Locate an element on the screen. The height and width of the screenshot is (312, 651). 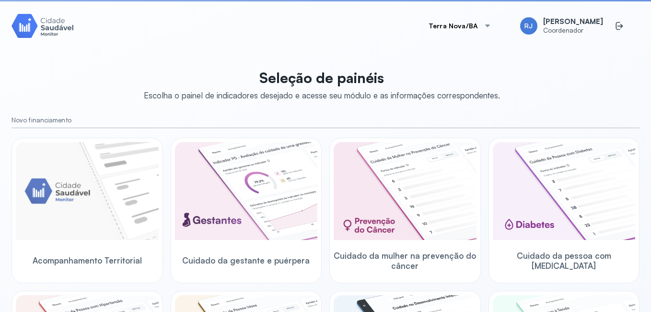
img: pregnants.png is located at coordinates (246, 191).